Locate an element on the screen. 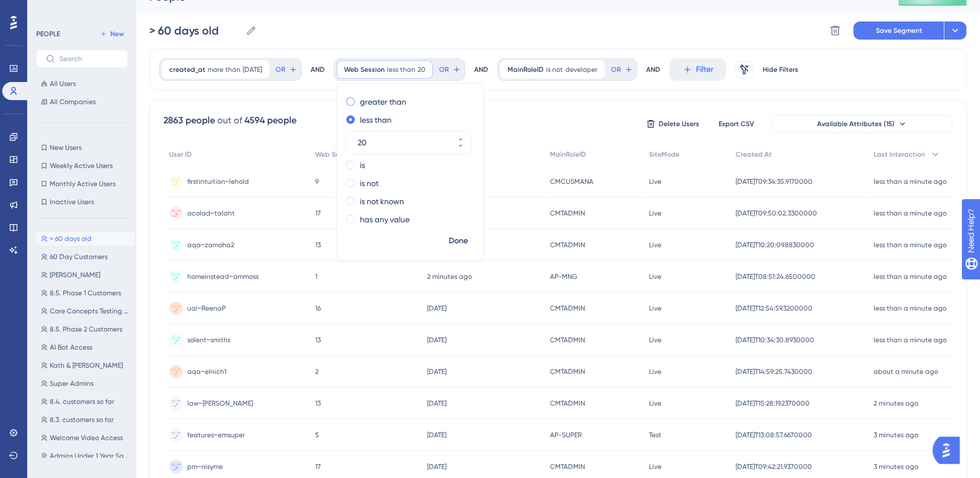 Image resolution: width=980 pixels, height=478 pixels. span: New is located at coordinates (117, 34).